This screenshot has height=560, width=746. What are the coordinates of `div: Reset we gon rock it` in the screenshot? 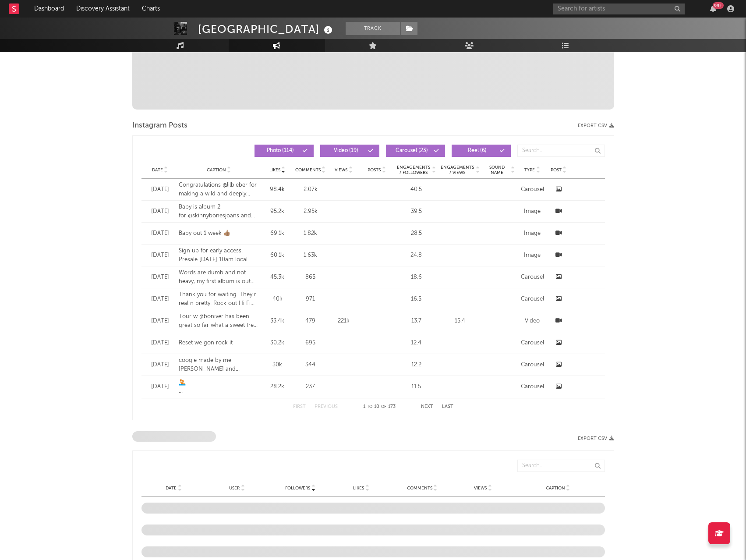 It's located at (219, 343).